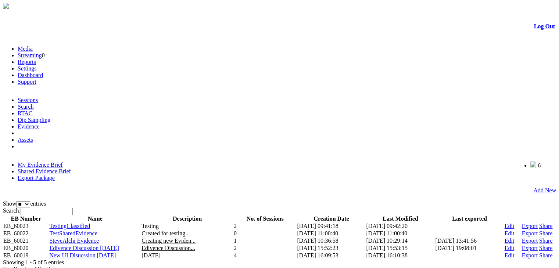  I want to click on td: 1, so click(265, 241).